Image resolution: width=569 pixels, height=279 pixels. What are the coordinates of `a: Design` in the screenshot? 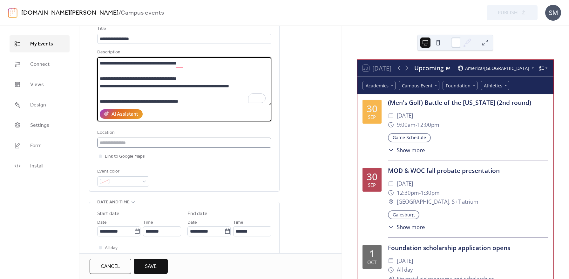 It's located at (39, 105).